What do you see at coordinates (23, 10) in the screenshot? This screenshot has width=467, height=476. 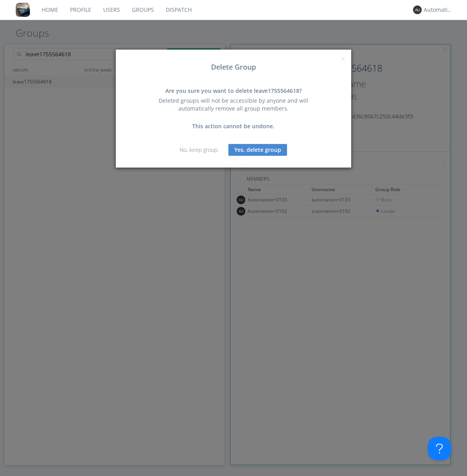 I see `img: 8ff700cf5bab4eb8a436322861af2272` at bounding box center [23, 10].